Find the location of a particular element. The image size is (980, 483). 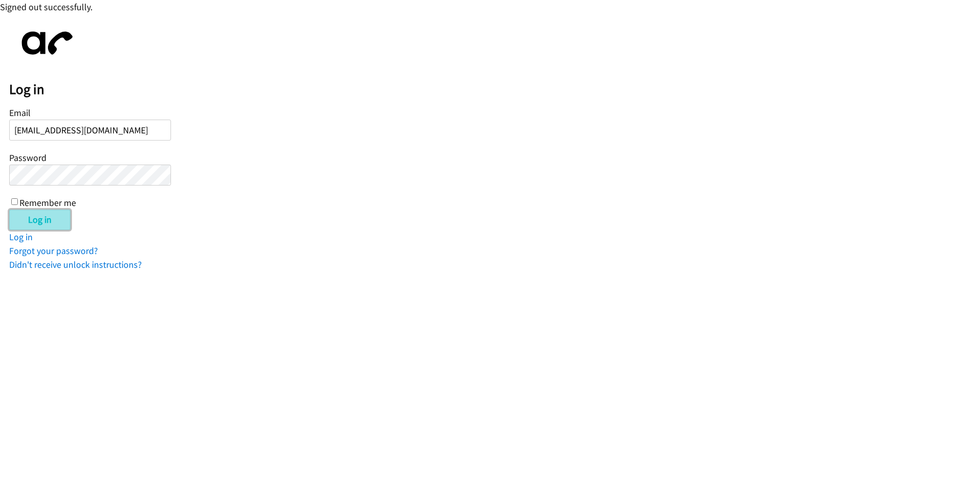

label: Remember me is located at coordinates (47, 203).